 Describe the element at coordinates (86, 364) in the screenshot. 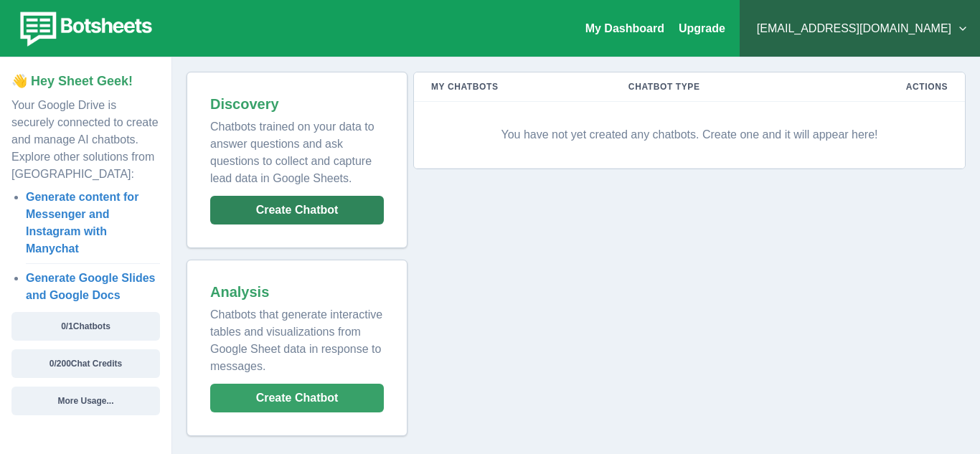

I see `button: 0/200Chat Credits` at that location.